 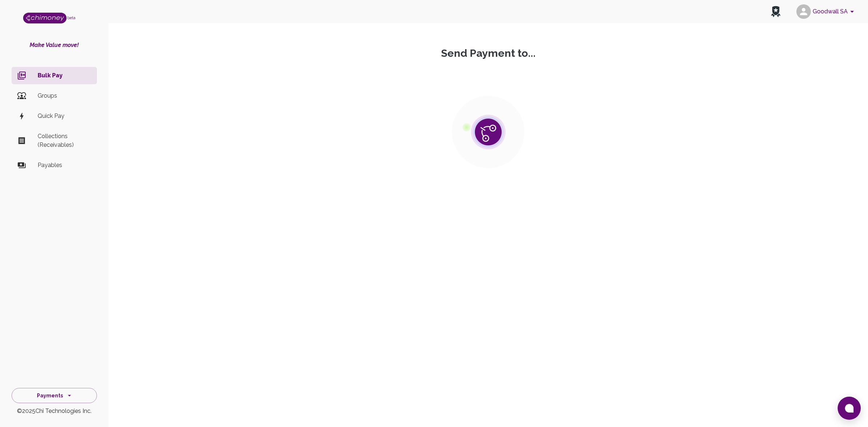 What do you see at coordinates (489, 132) in the screenshot?
I see `img: public` at bounding box center [489, 132].